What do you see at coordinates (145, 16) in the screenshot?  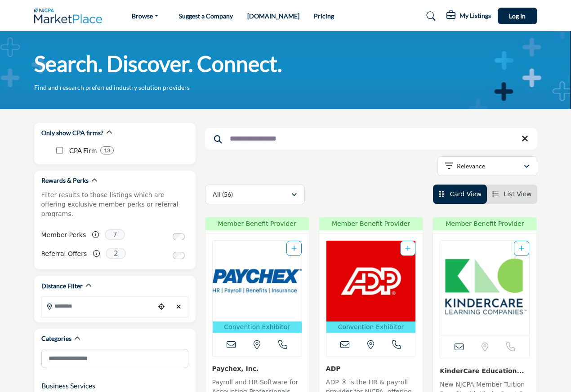 I see `a: Browse` at bounding box center [145, 16].